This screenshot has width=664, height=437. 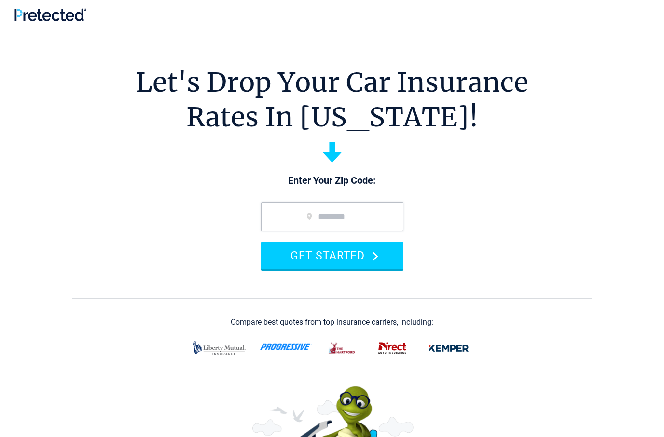 What do you see at coordinates (342, 348) in the screenshot?
I see `img: thehartford` at bounding box center [342, 348].